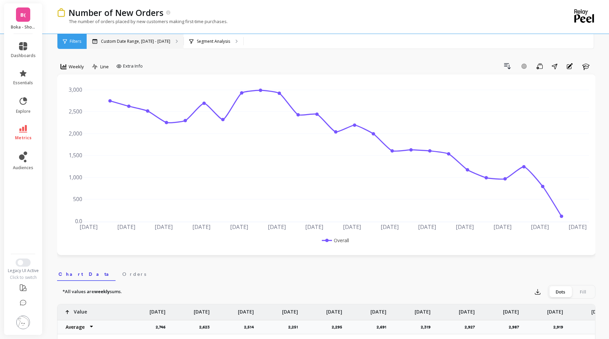 The height and width of the screenshot is (339, 609). What do you see at coordinates (23, 271) in the screenshot?
I see `div: Legacy UI Active` at bounding box center [23, 271].